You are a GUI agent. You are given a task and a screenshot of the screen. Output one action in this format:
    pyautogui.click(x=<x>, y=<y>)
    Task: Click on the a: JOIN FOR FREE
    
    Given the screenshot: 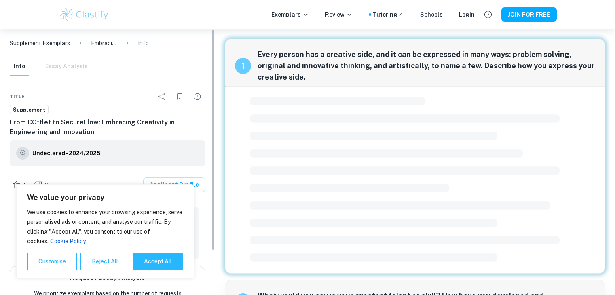 What is the action you would take?
    pyautogui.click(x=529, y=15)
    